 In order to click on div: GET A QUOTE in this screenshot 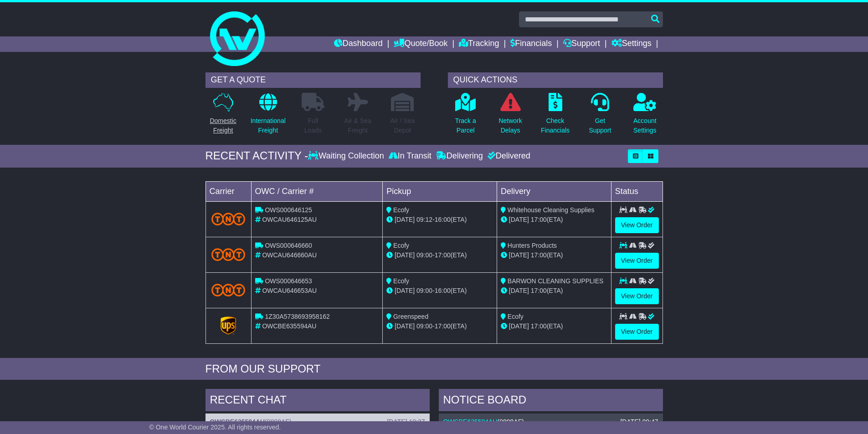, I will do `click(313, 80)`.